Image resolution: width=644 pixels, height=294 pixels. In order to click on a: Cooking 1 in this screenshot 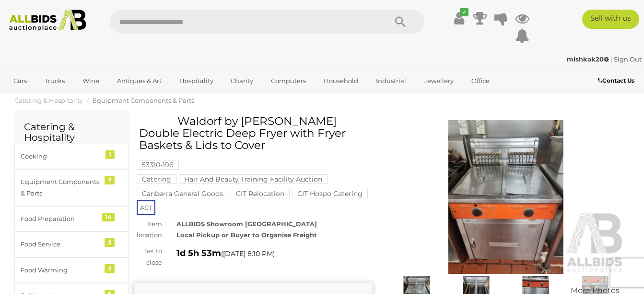, I will do `click(71, 156)`.